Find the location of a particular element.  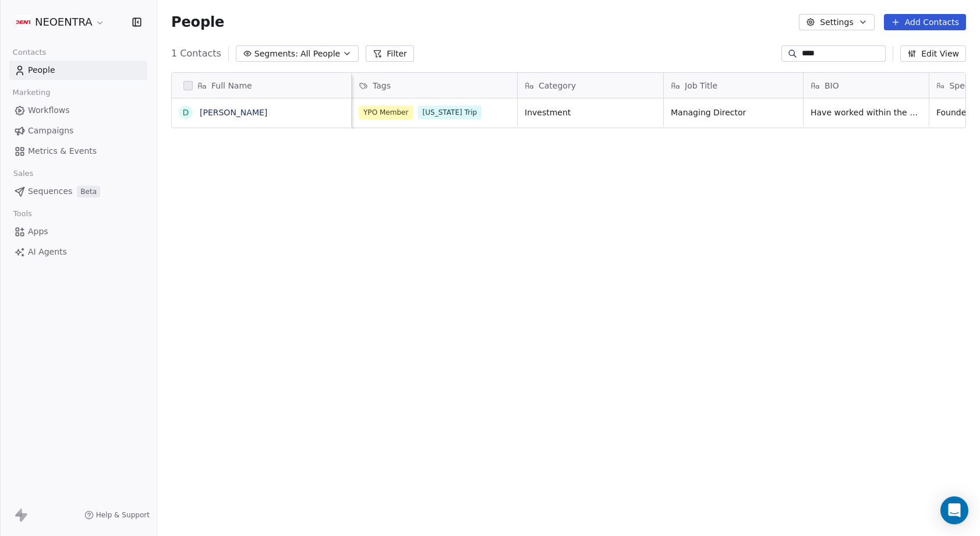

span: YPO Member is located at coordinates (386, 113).